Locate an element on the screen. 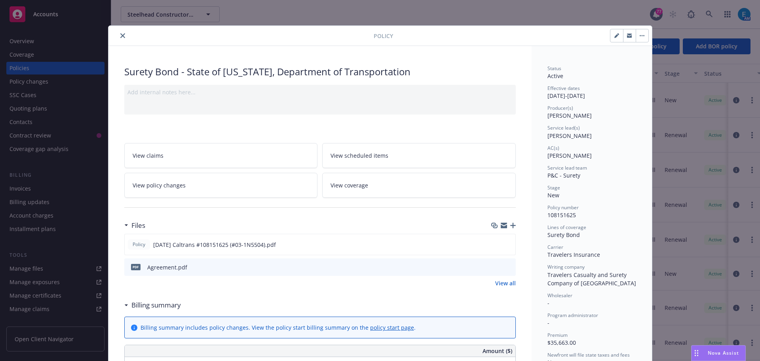 The height and width of the screenshot is (361, 760). span: P&C - Surety is located at coordinates (564, 175).